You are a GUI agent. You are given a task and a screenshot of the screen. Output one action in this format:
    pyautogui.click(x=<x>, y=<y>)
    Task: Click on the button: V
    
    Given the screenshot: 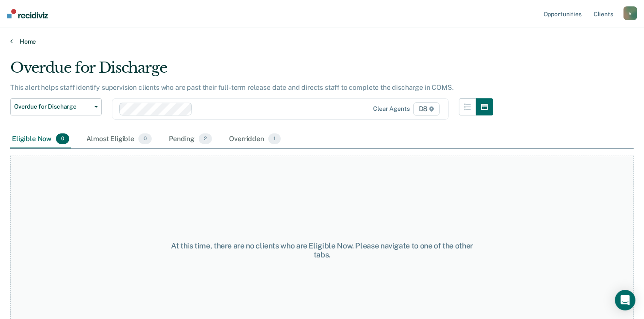 What is the action you would take?
    pyautogui.click(x=630, y=13)
    